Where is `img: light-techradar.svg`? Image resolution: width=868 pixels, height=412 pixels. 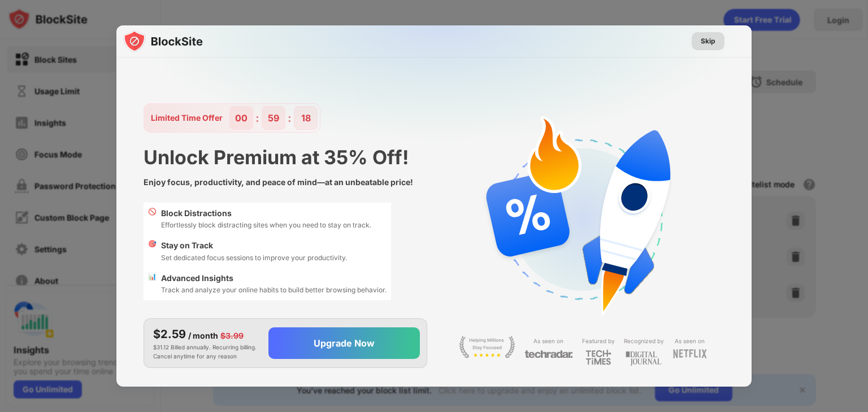 img: light-techradar.svg is located at coordinates (549, 354).